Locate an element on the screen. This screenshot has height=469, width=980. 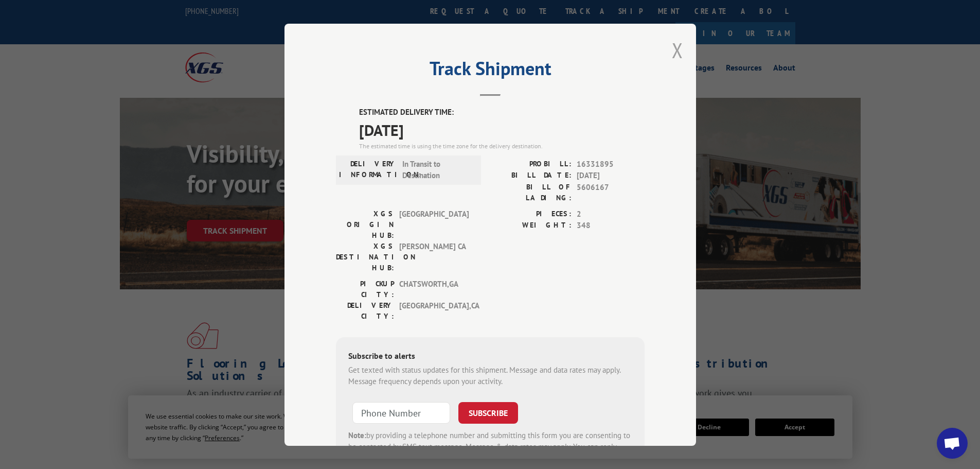
label: PROBILL: is located at coordinates (531, 164).